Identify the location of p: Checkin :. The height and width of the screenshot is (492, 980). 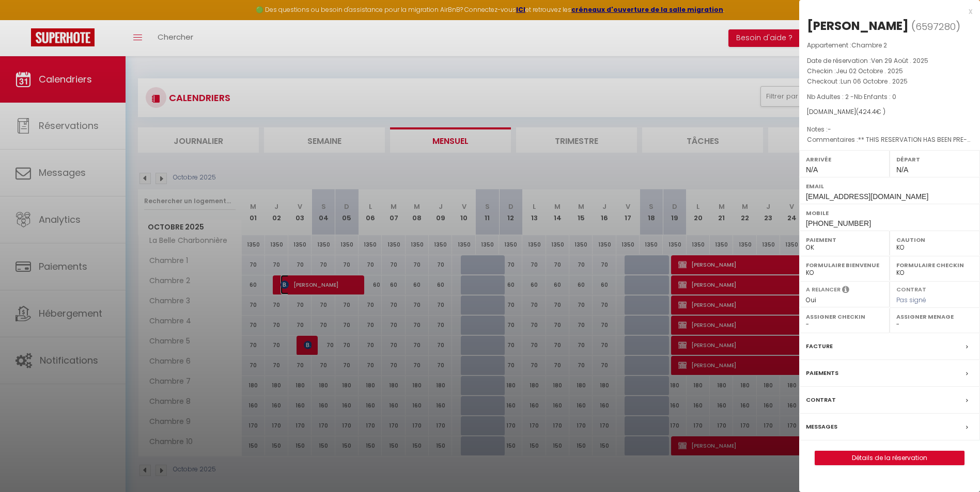
(889, 71).